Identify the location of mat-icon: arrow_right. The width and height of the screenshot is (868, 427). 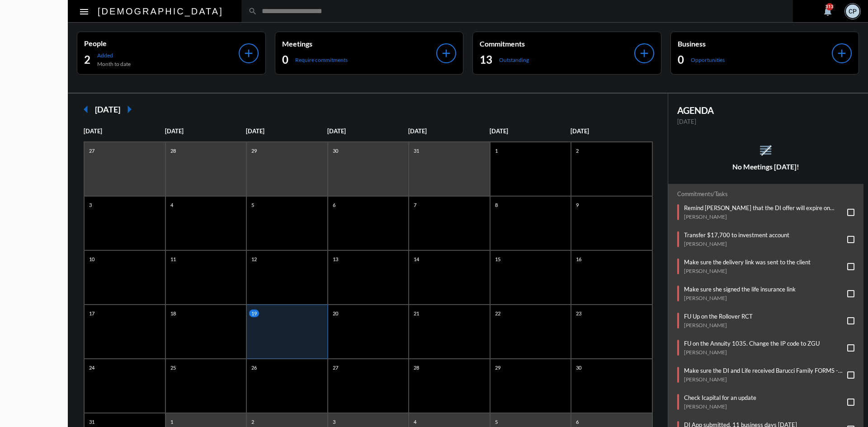
(130, 109).